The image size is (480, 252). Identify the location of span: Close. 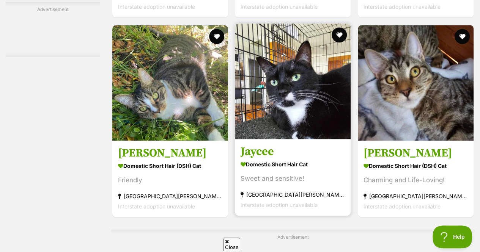
(232, 244).